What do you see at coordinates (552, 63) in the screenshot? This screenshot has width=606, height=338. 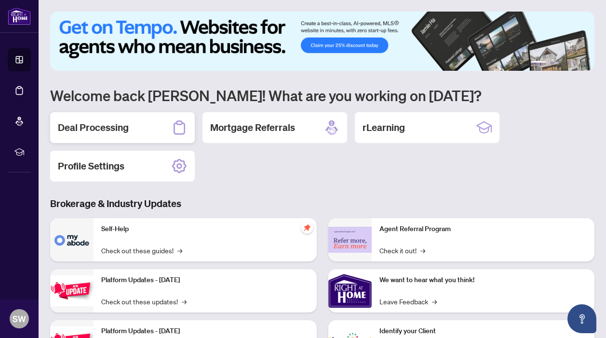 I see `button: 2` at bounding box center [552, 63].